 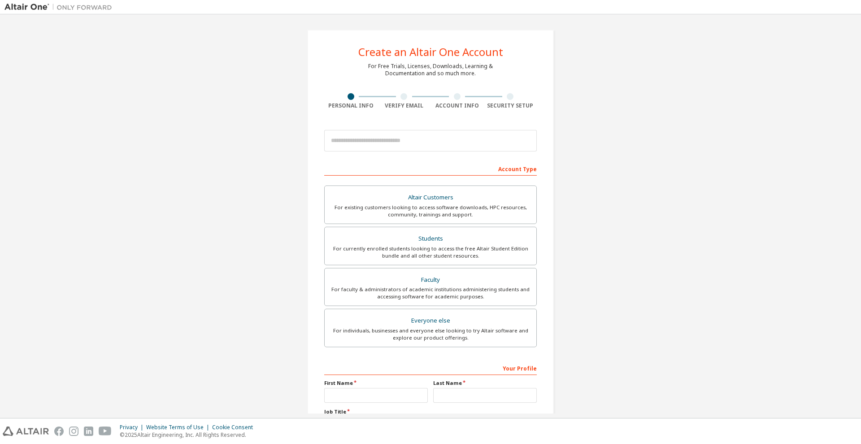 I want to click on div: For individuals, businesses and everyone else looking to try Altair software and explore our prod..., so click(x=430, y=334).